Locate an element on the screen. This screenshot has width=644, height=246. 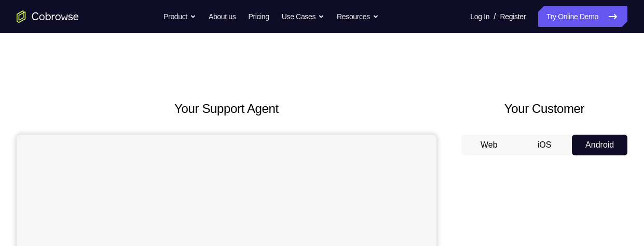
button: Android is located at coordinates (600, 145).